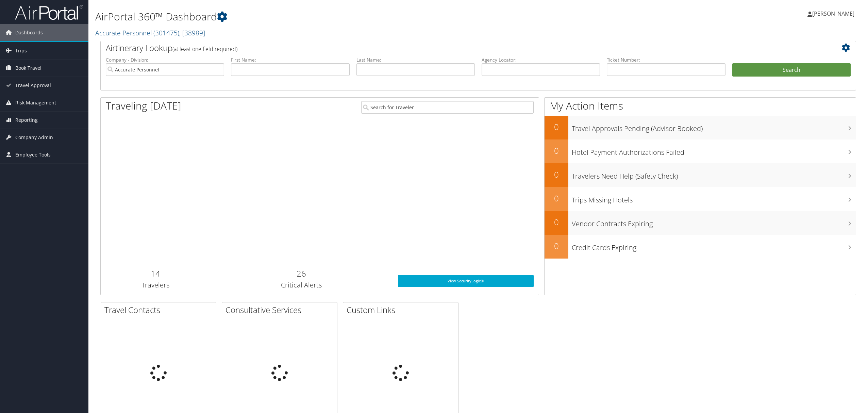  I want to click on a: 0Travel Approvals Pending (Advisor Booked), so click(700, 128).